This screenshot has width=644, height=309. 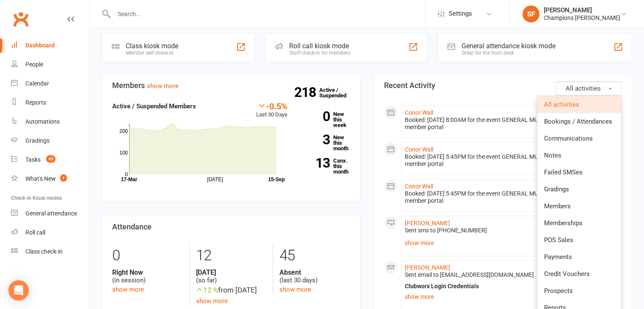 I want to click on div: -0.5%, so click(x=272, y=106).